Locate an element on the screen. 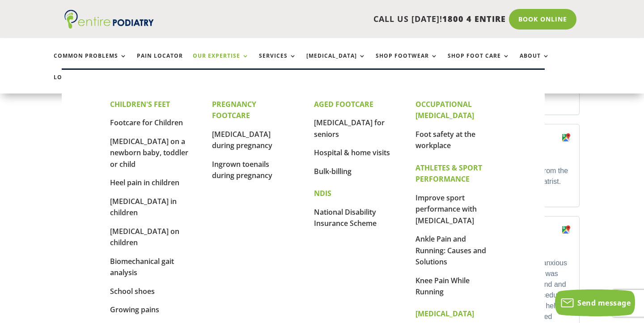  a: National Disability Insurance Scheme is located at coordinates (345, 217).